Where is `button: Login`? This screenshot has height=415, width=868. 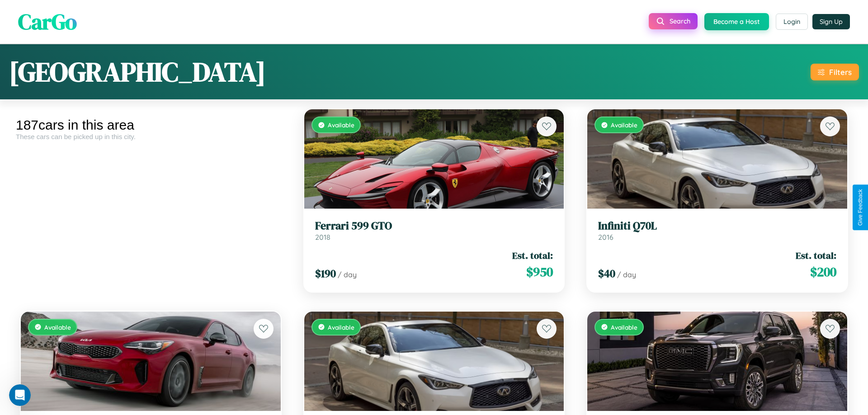 button: Login is located at coordinates (791, 22).